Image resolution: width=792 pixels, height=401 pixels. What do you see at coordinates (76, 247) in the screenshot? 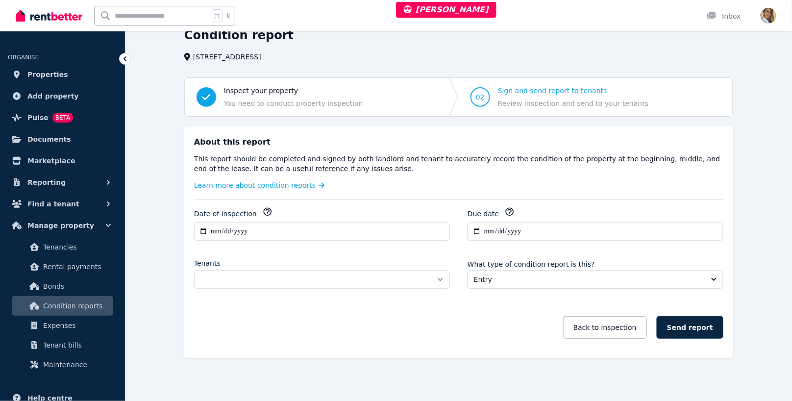
I see `span: Tenancies` at bounding box center [76, 247].